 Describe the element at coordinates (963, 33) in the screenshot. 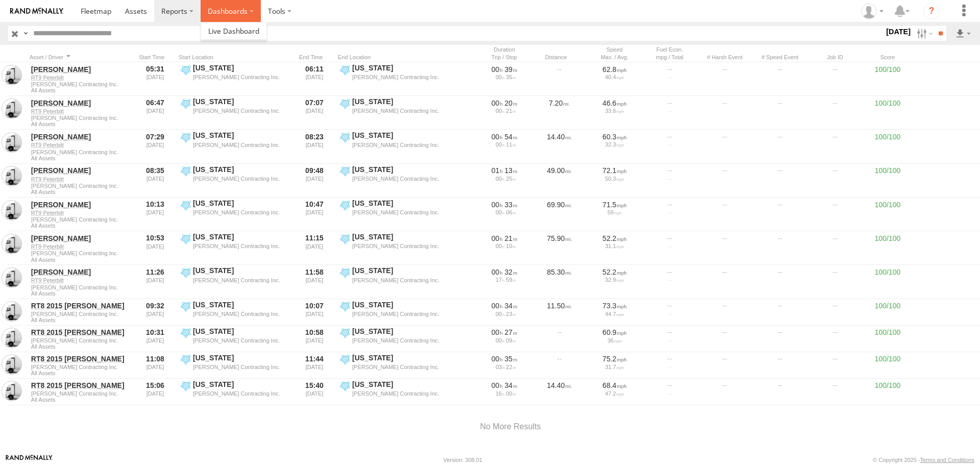

I see `label: Export results as...` at that location.